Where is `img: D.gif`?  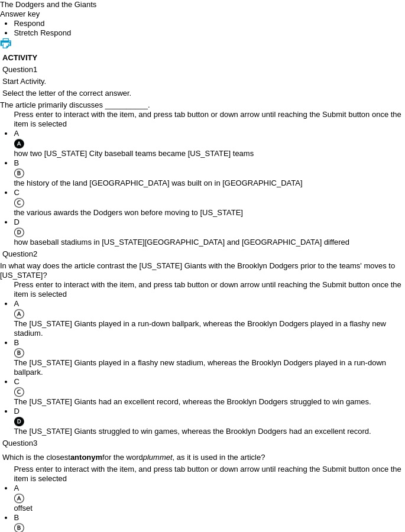
img: D.gif is located at coordinates (19, 232).